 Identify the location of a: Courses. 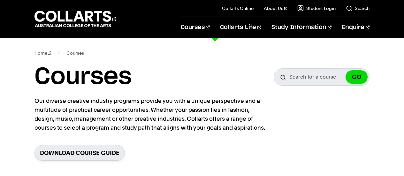
(195, 27).